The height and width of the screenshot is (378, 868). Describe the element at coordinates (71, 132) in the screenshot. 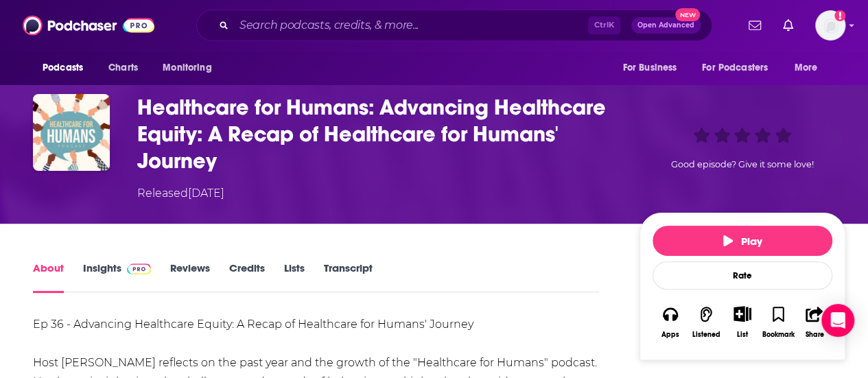

I see `a: Healthcare for Humans: Advancing Healthcare Equity: A Recap of Healthcare for Humans' Journey` at that location.